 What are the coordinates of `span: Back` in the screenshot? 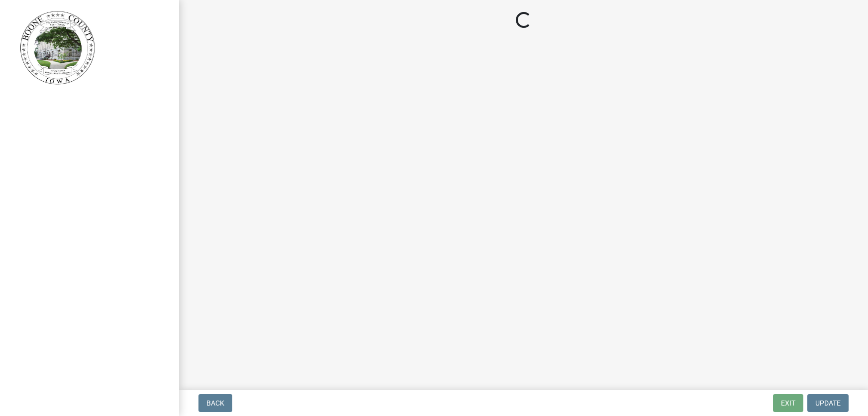 It's located at (215, 403).